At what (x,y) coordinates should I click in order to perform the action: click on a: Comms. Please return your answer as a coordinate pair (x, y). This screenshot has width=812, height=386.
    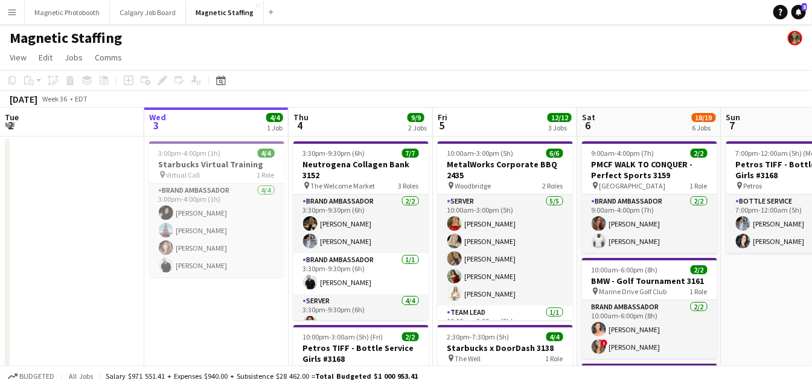
    Looking at the image, I should click on (108, 57).